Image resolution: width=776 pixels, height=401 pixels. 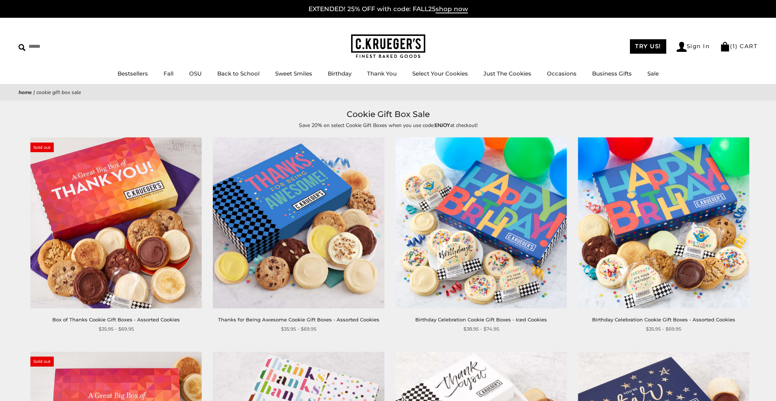 What do you see at coordinates (238, 73) in the screenshot?
I see `a: Back to School` at bounding box center [238, 73].